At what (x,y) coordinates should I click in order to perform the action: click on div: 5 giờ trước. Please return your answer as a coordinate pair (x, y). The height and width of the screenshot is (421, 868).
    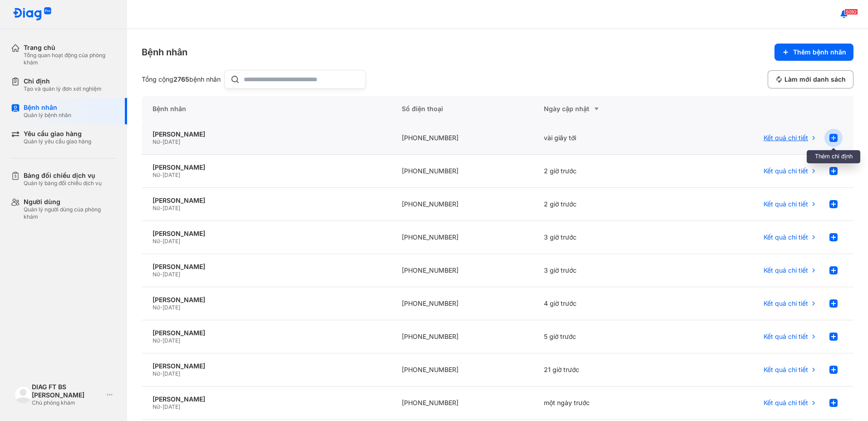
    Looking at the image, I should click on (604, 337).